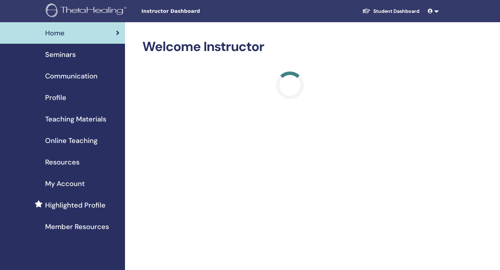  What do you see at coordinates (366, 11) in the screenshot?
I see `img: graduation-cap-white.svg` at bounding box center [366, 11].